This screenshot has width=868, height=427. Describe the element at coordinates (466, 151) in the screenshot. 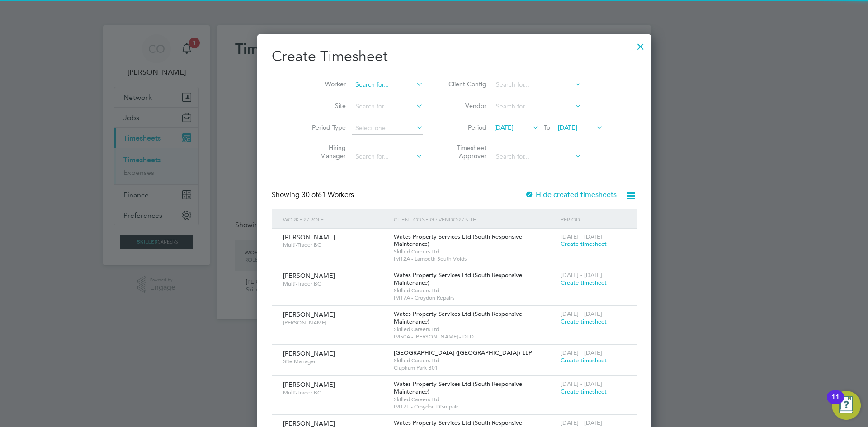

I see `label: Timesheet Approver` at that location.